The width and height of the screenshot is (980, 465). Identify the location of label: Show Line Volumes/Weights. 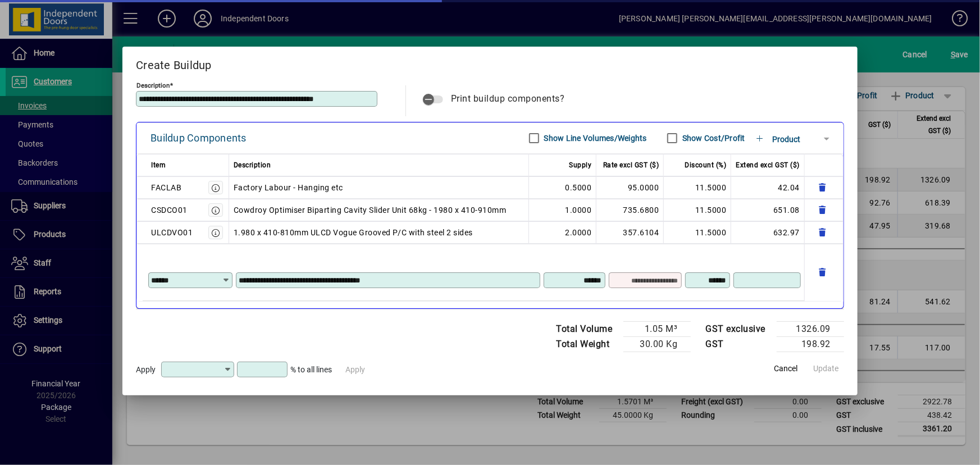
(594, 138).